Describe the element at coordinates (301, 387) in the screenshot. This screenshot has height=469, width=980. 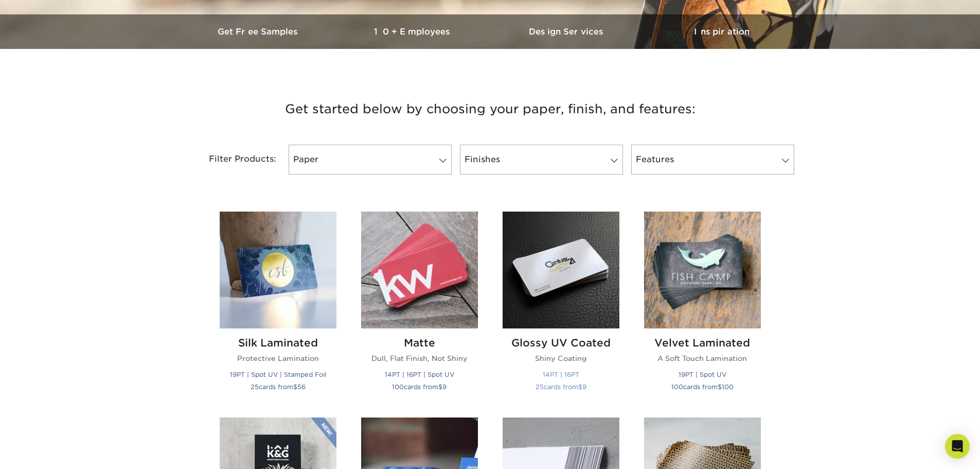
I see `span: 56` at that location.